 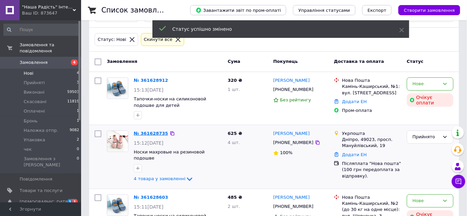 What do you see at coordinates (285, 61) in the screenshot?
I see `span: Покупець` at bounding box center [285, 61].